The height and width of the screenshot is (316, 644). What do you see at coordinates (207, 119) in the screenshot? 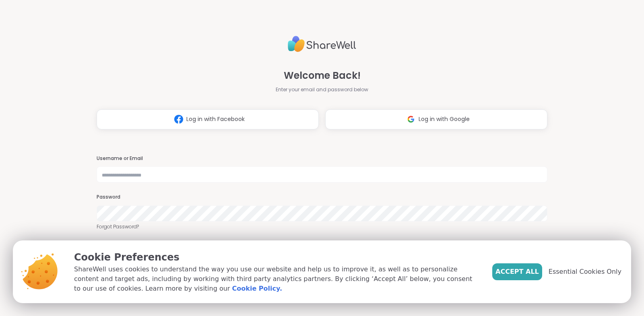
I see `button: Log in with Facebook` at bounding box center [207, 119].